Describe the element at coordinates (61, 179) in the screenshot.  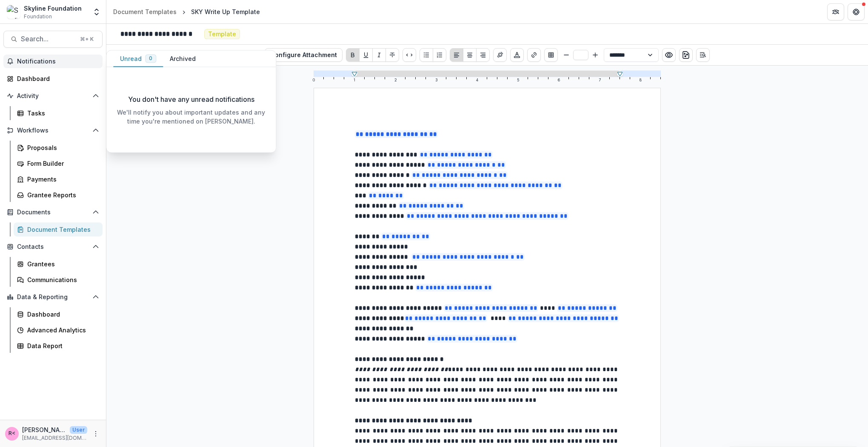
I see `div: Payments` at that location.